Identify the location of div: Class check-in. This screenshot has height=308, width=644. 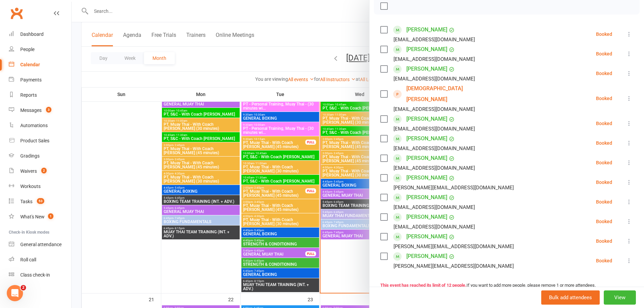
(35, 275).